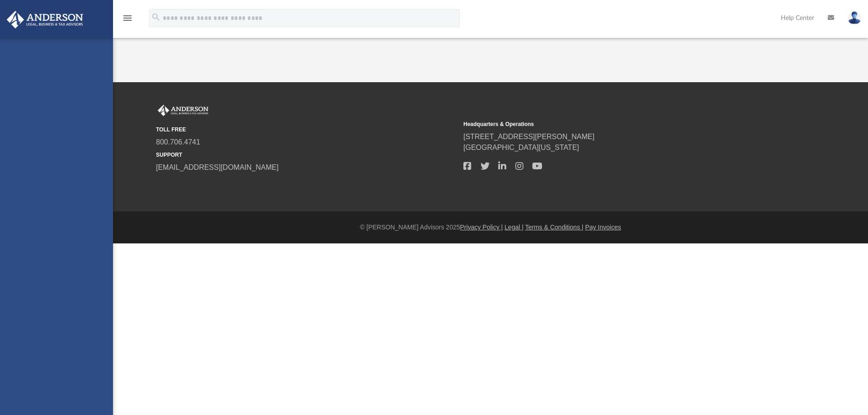 The image size is (868, 415). What do you see at coordinates (854, 17) in the screenshot?
I see `img: User Pic` at bounding box center [854, 17].